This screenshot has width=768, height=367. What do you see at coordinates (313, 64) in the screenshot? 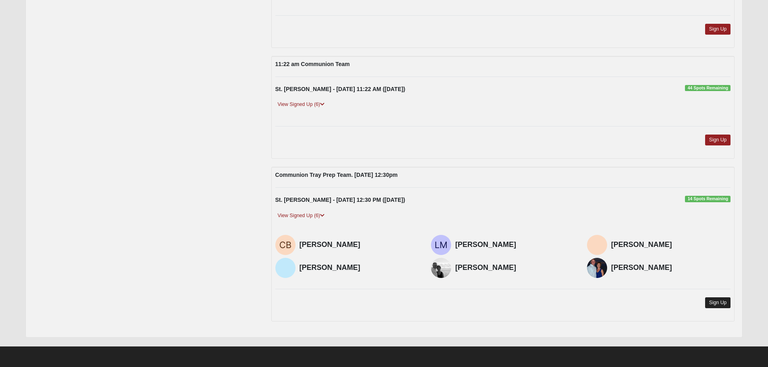
I see `strong: 11:22 am Communion Team` at bounding box center [313, 64].